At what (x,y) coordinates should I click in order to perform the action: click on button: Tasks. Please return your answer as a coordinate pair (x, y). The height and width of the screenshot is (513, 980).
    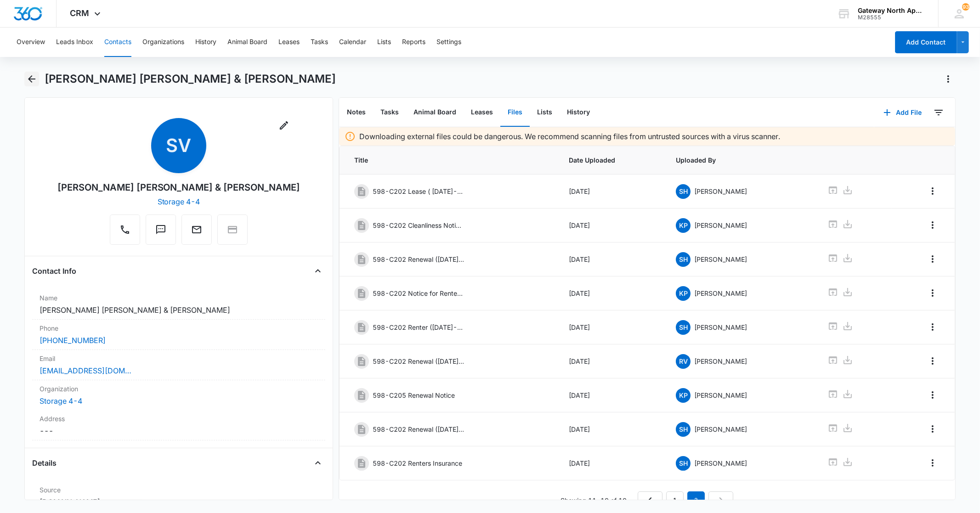
    Looking at the image, I should click on (390, 113).